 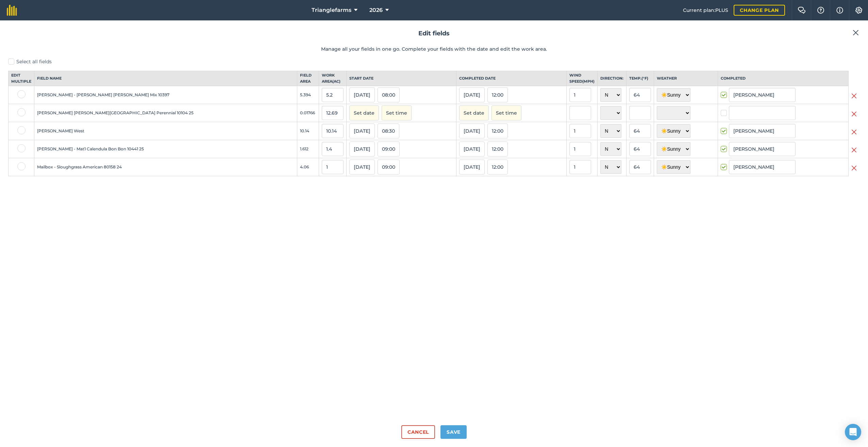 I want to click on label: Select all fields, so click(x=434, y=62).